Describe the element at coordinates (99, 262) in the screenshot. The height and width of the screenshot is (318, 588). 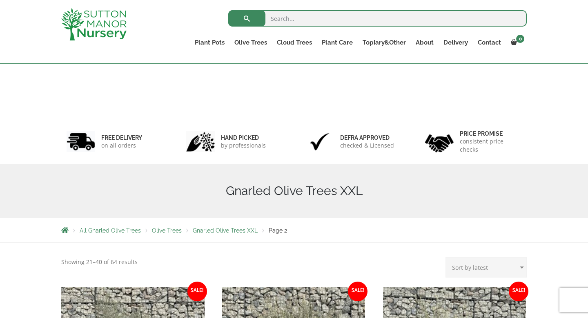
I see `p: Showing 21–40 of 64 results` at that location.